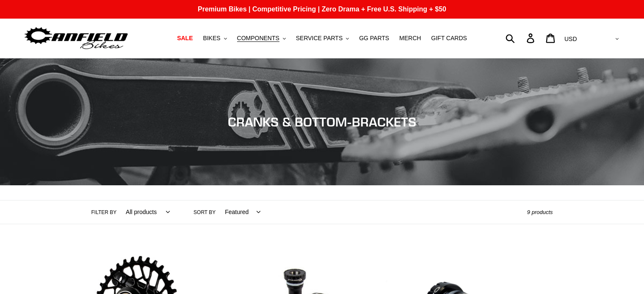 This screenshot has width=644, height=294. Describe the element at coordinates (521, 38) in the screenshot. I see `input: Search` at that location.